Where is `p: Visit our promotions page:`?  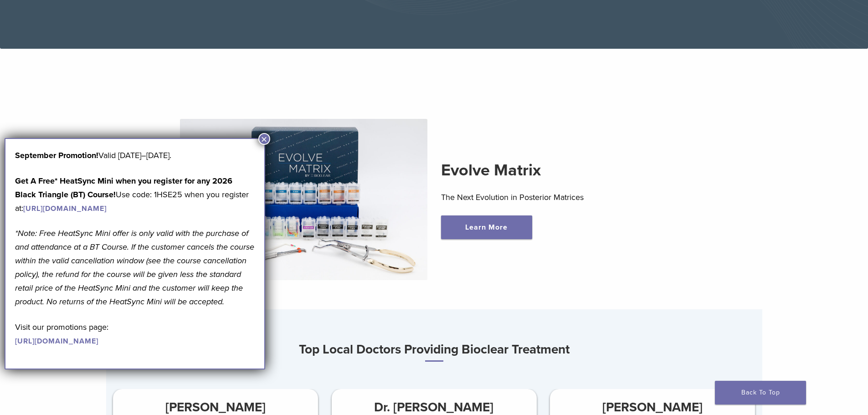 p: Visit our promotions page: is located at coordinates (135, 334).